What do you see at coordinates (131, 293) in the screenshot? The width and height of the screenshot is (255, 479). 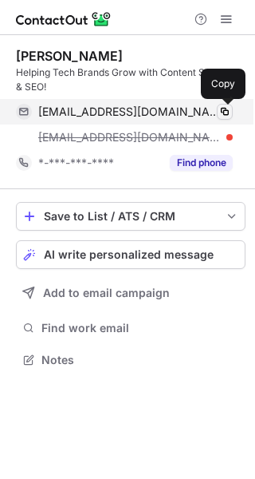 I see `button: Add to email campaign` at bounding box center [131, 293].